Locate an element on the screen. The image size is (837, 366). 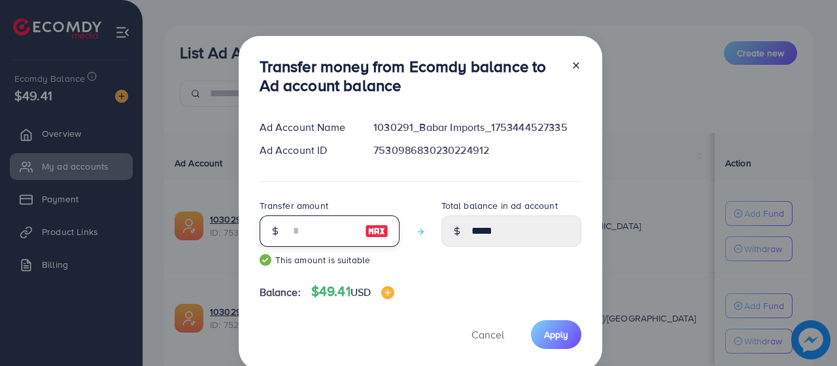
label: Total balance in ad account is located at coordinates (500, 205).